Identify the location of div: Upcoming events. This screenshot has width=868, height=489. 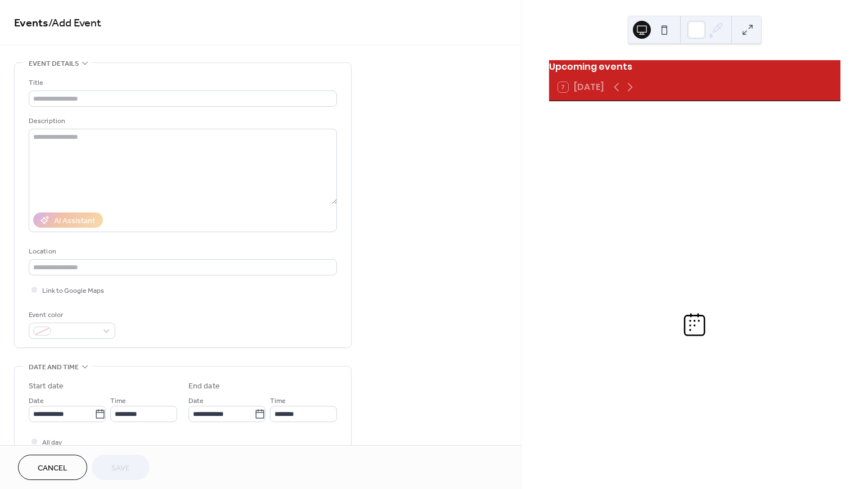
(695, 67).